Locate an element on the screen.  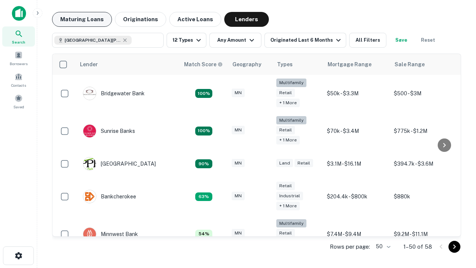
button: Save your search to get updates of matches that match your search criteria. is located at coordinates (401, 40).